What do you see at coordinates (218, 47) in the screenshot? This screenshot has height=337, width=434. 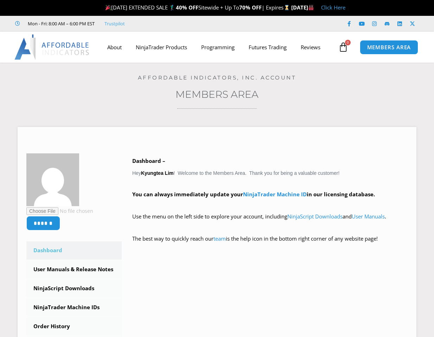 I see `nav: Menu` at bounding box center [218, 47].